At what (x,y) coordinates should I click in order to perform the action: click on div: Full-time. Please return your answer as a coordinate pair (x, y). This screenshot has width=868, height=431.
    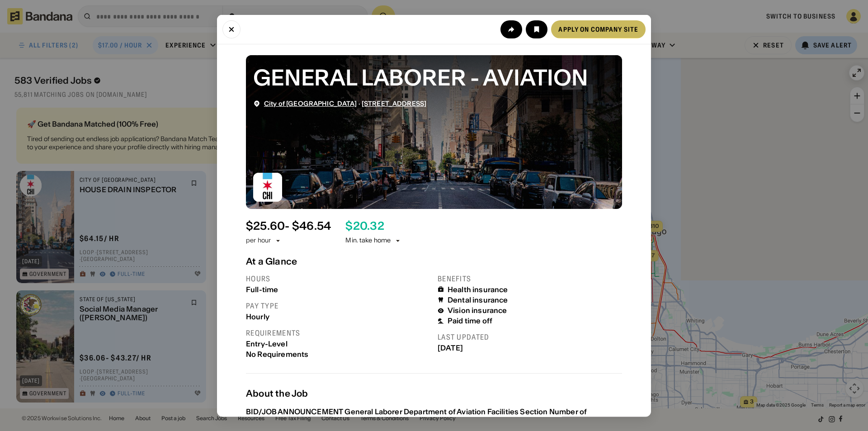
    Looking at the image, I should click on (338, 289).